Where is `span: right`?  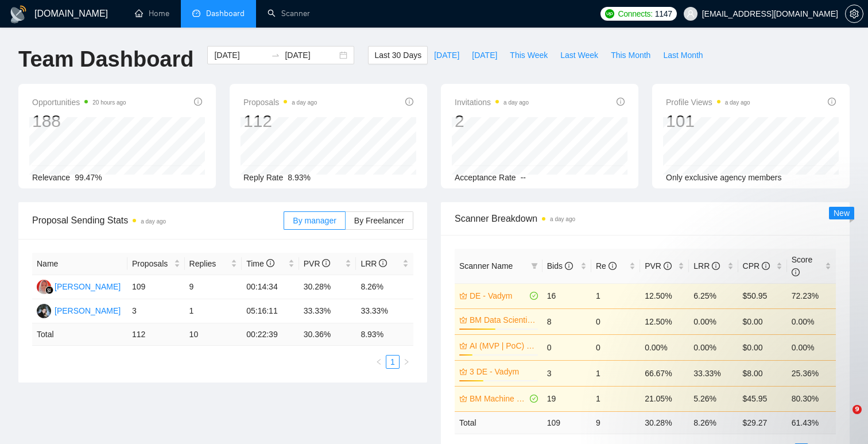
span: right is located at coordinates (406, 362).